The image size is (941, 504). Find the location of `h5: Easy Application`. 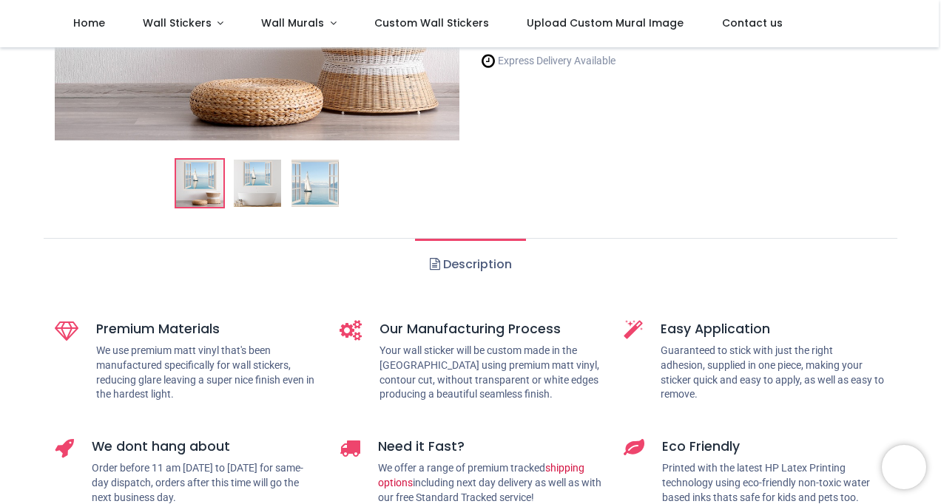

h5: Easy Application is located at coordinates (773, 329).